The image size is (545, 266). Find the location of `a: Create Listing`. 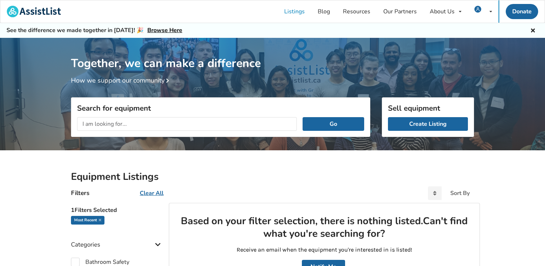

a: Create Listing is located at coordinates (428, 124).